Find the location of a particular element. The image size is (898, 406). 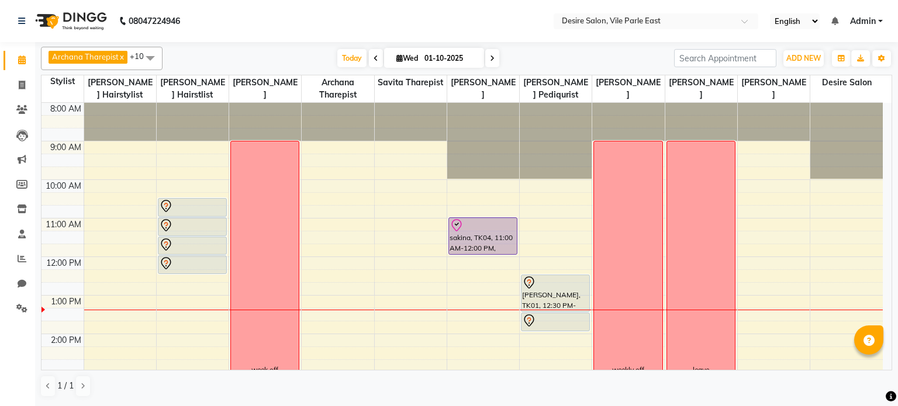

div: weekly off is located at coordinates (628, 370).